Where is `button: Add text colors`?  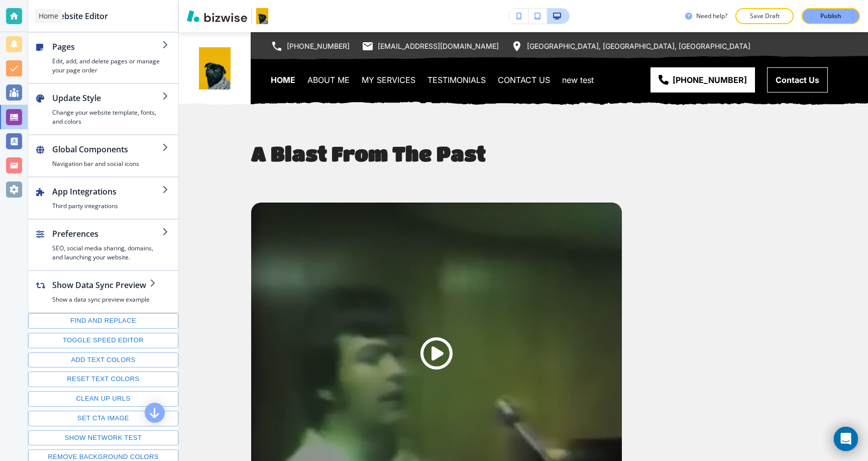
button: Add text colors is located at coordinates (103, 360).